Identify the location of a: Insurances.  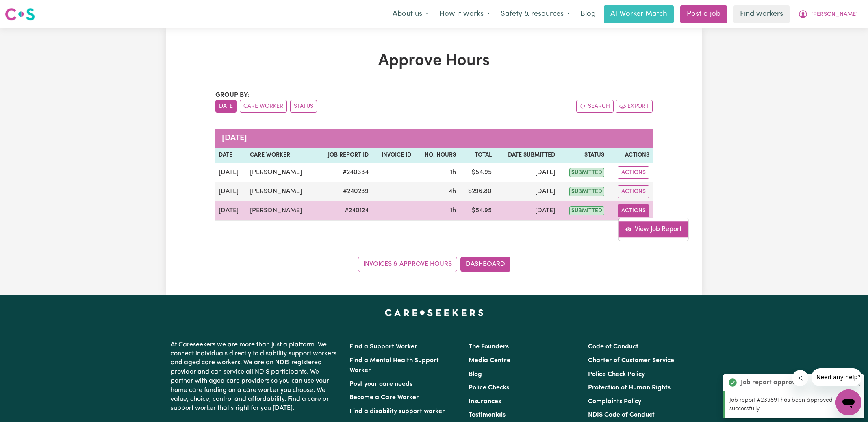
(485, 401).